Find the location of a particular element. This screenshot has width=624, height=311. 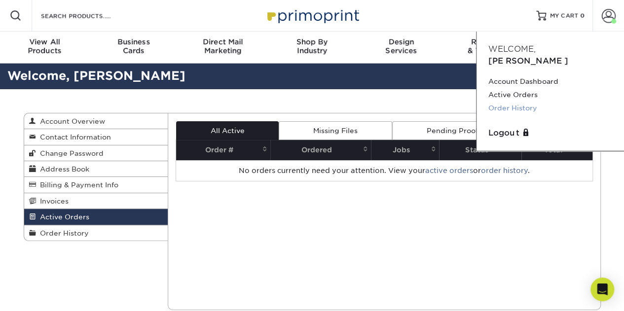

a: Change Password is located at coordinates (96, 153).